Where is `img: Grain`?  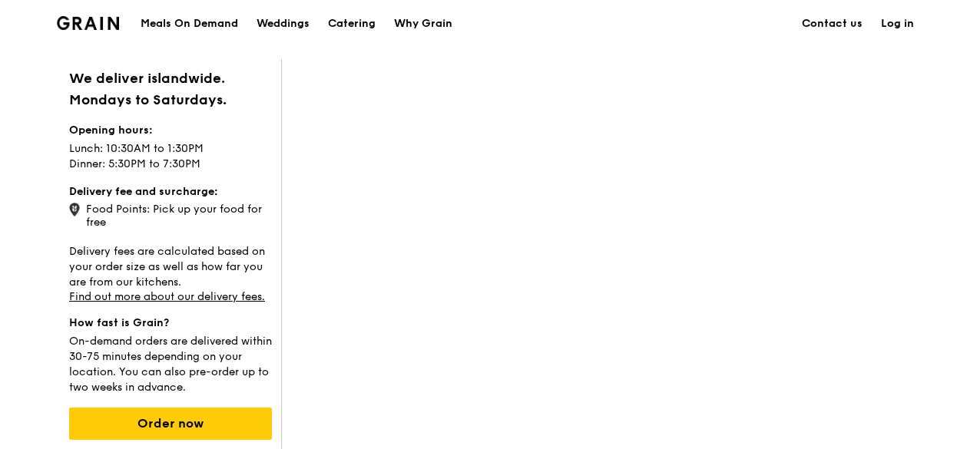
img: Grain is located at coordinates (88, 23).